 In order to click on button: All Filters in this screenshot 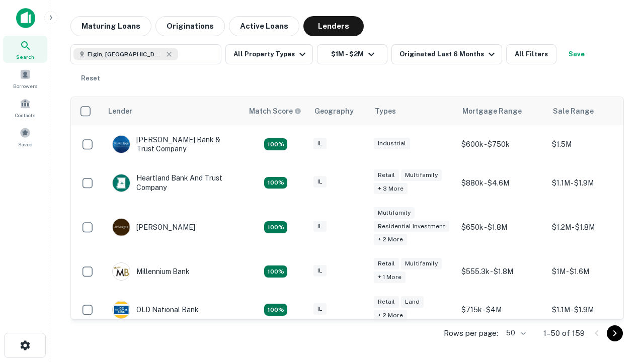, I will do `click(531, 54)`.